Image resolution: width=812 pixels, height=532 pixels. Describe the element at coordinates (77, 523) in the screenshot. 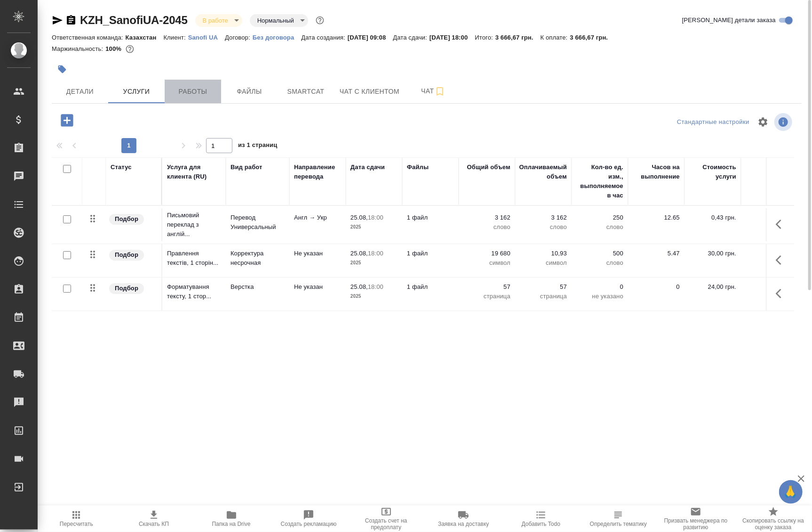

I see `span: Пересчитать` at that location.